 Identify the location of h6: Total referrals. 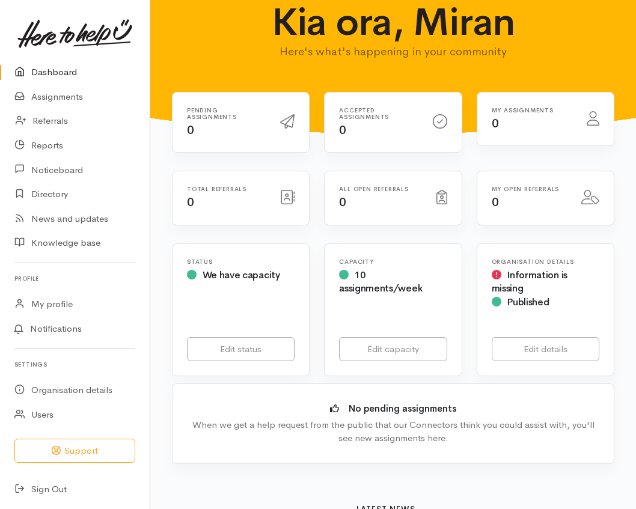
(226, 189).